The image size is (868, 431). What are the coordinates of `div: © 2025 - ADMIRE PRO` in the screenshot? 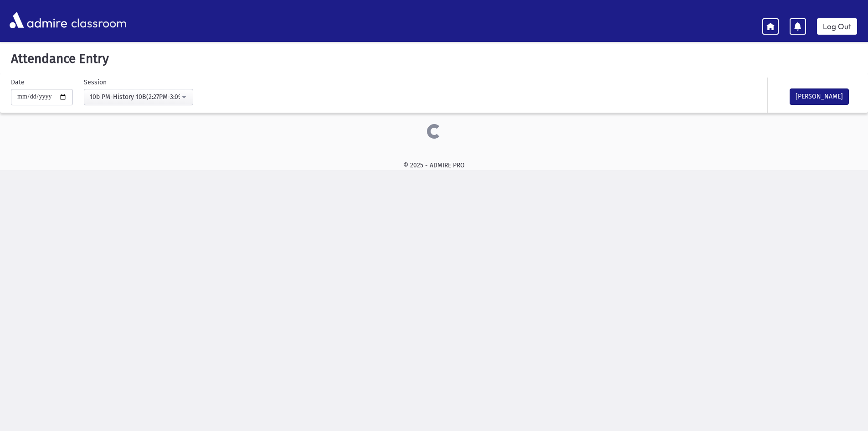 It's located at (434, 165).